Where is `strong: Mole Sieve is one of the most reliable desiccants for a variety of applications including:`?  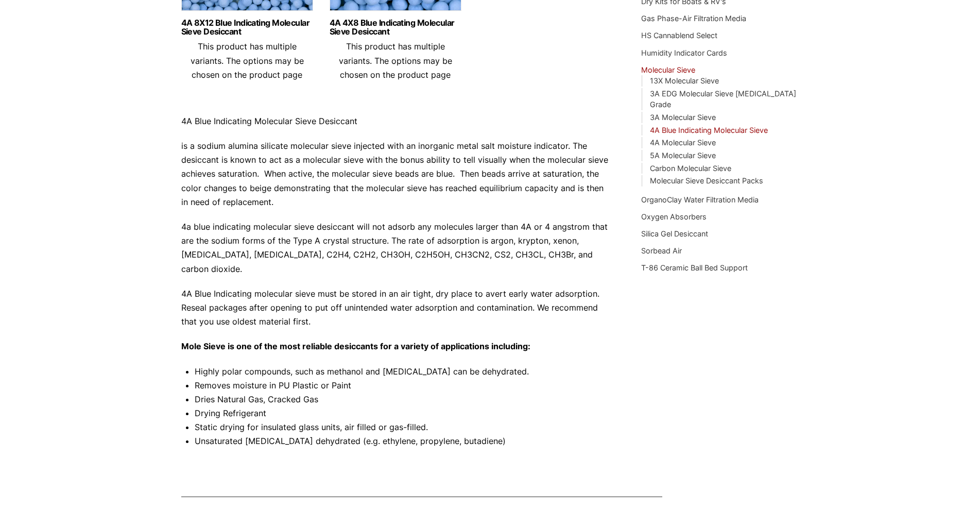 strong: Mole Sieve is one of the most reliable desiccants for a variety of applications including: is located at coordinates (356, 346).